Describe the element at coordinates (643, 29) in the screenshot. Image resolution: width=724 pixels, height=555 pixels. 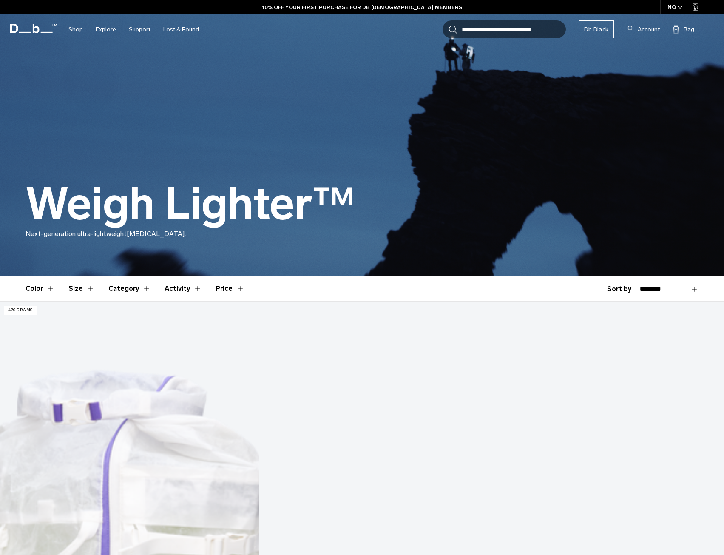
I see `a: Account` at that location.